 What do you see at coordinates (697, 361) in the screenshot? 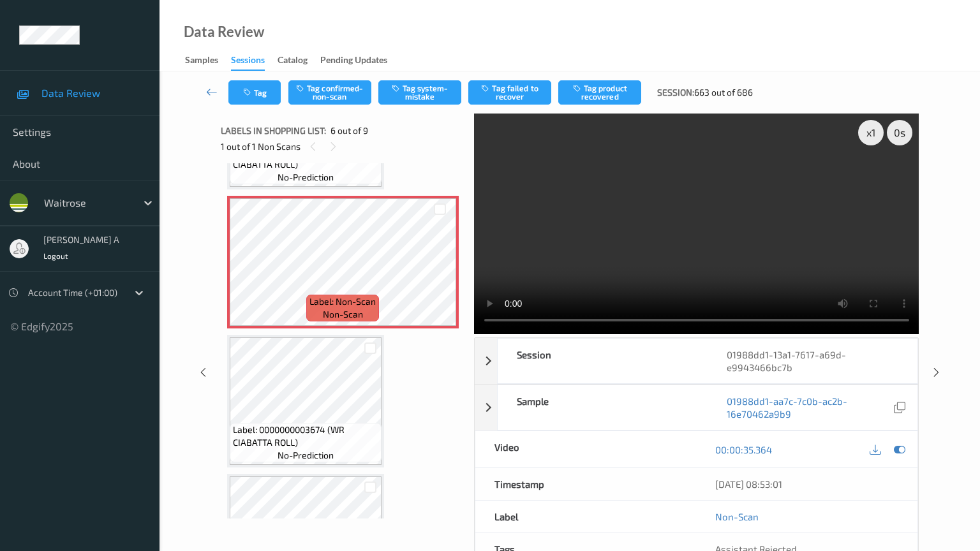
I see `div: Session01988dd1-13a1-7617-a69d-e9943466bc7b` at bounding box center [697, 361].